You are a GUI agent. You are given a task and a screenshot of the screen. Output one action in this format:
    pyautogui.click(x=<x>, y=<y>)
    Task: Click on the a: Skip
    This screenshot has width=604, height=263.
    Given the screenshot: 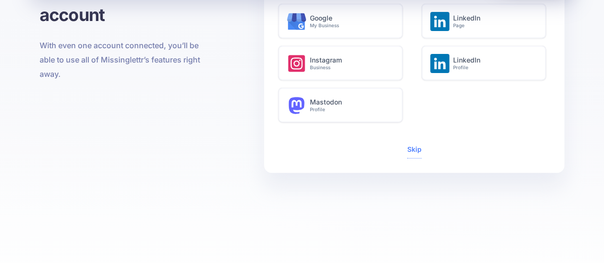 What is the action you would take?
    pyautogui.click(x=415, y=149)
    